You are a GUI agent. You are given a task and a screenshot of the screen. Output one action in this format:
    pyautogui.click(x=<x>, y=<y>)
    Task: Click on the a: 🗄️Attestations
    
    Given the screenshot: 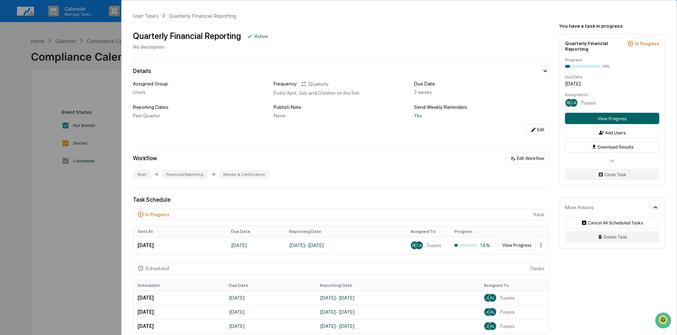 What is the action you would take?
    pyautogui.click(x=69, y=93)
    